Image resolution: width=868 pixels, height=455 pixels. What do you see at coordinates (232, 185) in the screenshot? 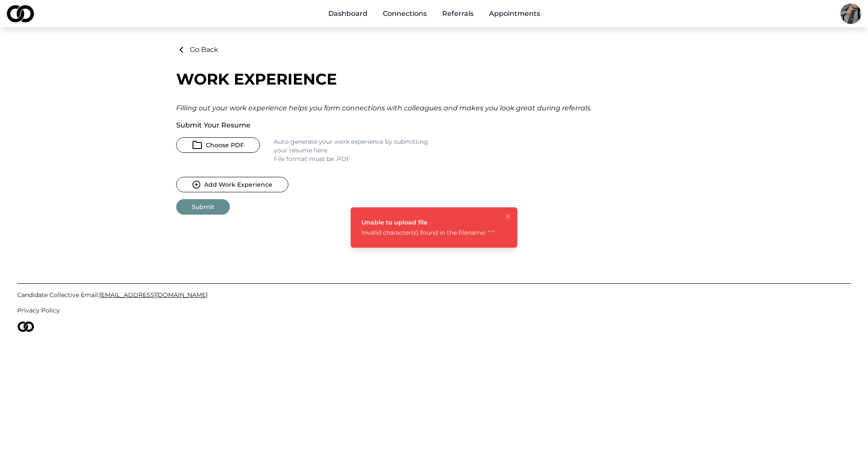
I see `button: Add Work Experience` at bounding box center [232, 185].